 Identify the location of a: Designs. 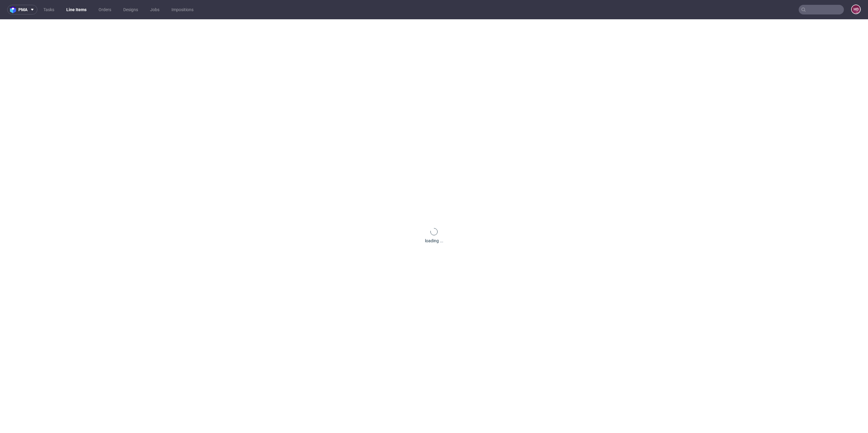
(130, 10).